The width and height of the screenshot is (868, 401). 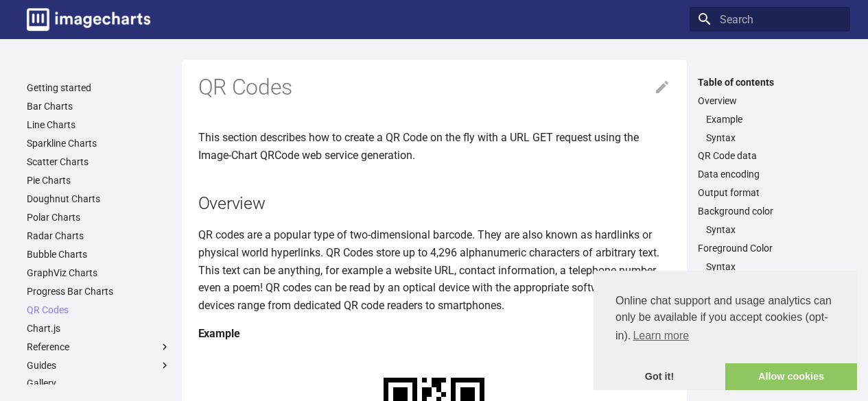 I want to click on nav: Overview, so click(x=769, y=128).